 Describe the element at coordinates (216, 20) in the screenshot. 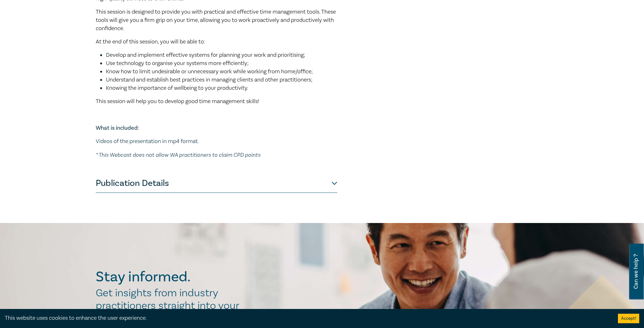

I see `span: This session is designed to provide you with practical and effective time management tools. These...` at that location.